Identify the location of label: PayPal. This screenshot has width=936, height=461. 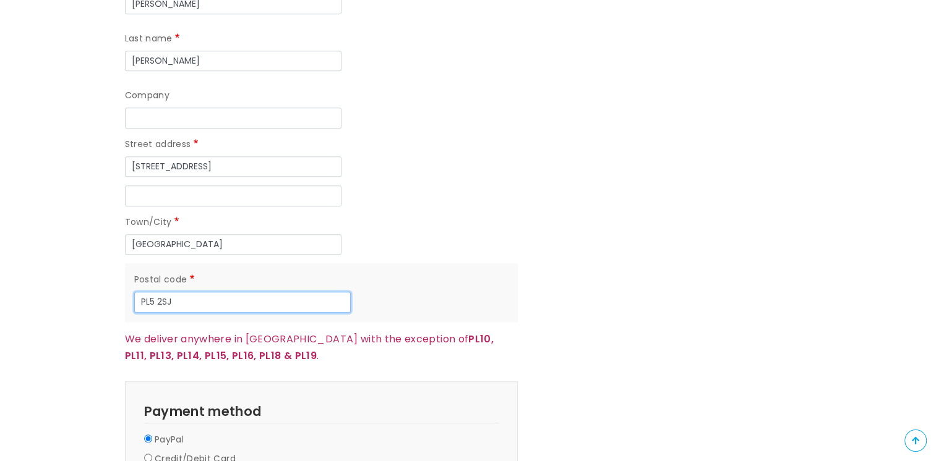
(169, 440).